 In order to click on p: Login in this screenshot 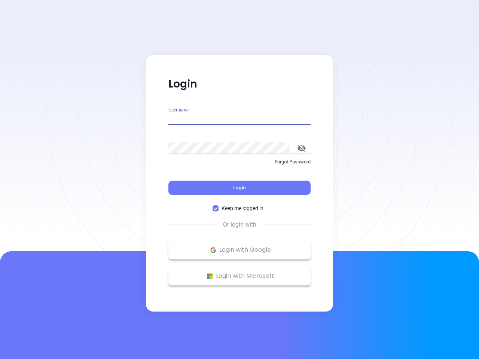, I will do `click(240, 84)`.